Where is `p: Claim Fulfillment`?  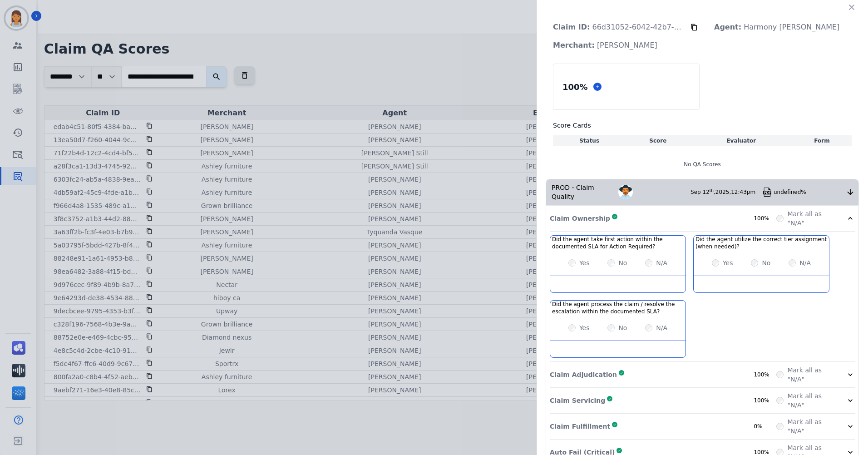 p: Claim Fulfillment is located at coordinates (580, 426).